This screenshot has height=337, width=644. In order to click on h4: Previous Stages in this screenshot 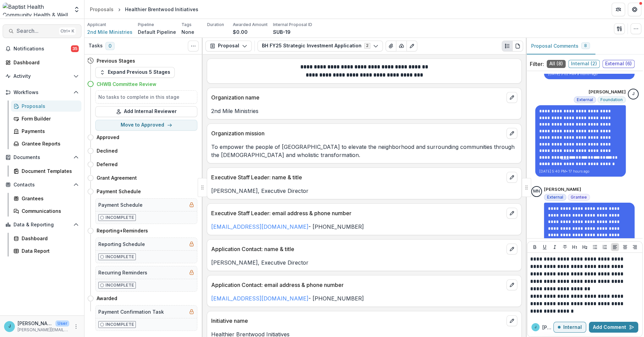, I will do `click(116, 61)`.